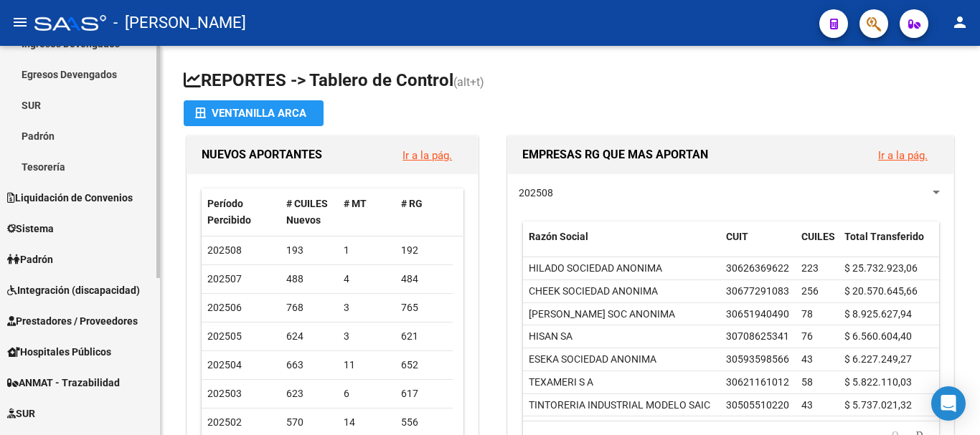  I want to click on div: 30708625341, so click(757, 336).